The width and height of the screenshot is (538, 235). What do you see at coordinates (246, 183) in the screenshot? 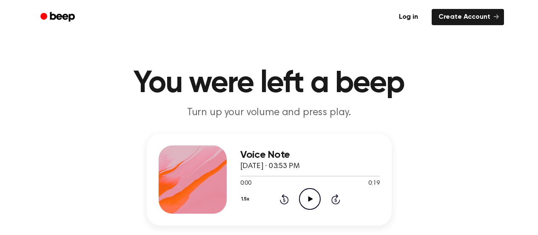
I see `span: 0:00` at bounding box center [246, 183].